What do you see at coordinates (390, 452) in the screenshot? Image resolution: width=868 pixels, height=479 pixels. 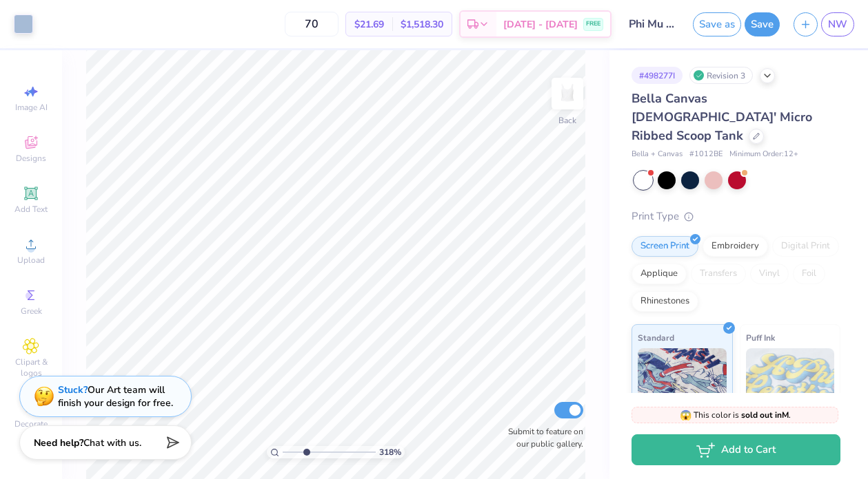 I see `span: 318 %` at bounding box center [390, 452].